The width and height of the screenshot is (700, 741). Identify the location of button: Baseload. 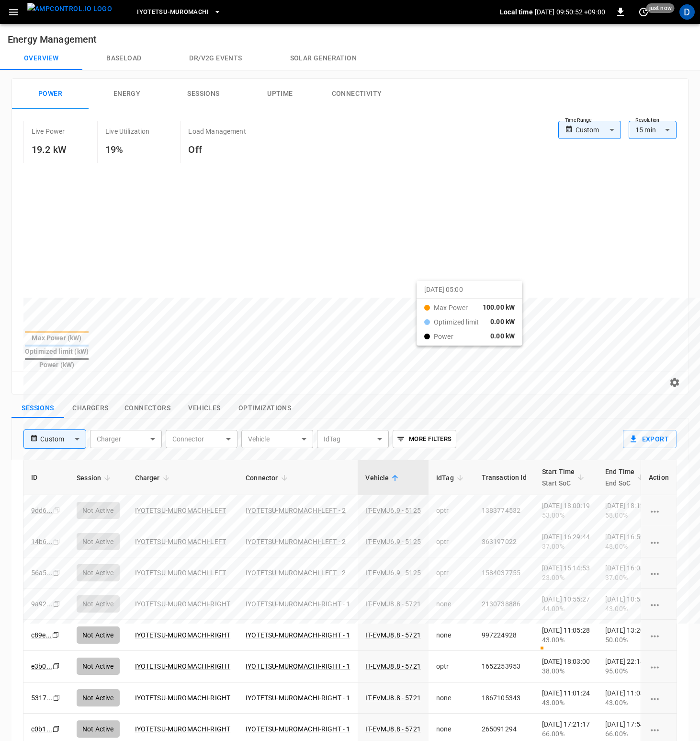
(124, 58).